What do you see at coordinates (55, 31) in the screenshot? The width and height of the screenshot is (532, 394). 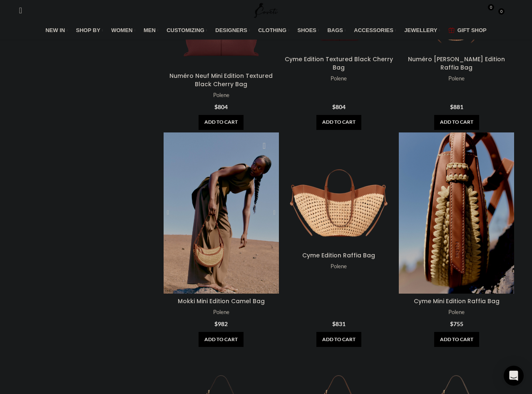 I see `span: NEW IN` at bounding box center [55, 31].